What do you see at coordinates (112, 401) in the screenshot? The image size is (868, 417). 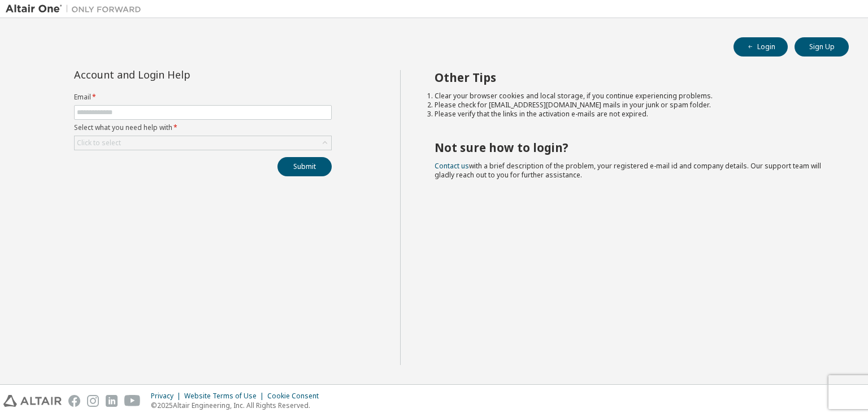 I see `img: linkedin.svg` at bounding box center [112, 401].